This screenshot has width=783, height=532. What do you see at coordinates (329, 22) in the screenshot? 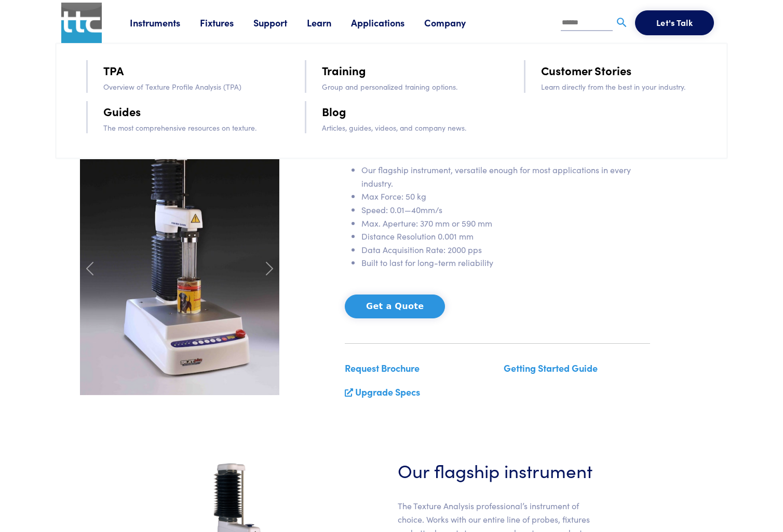
I see `a: Learn` at bounding box center [329, 22].